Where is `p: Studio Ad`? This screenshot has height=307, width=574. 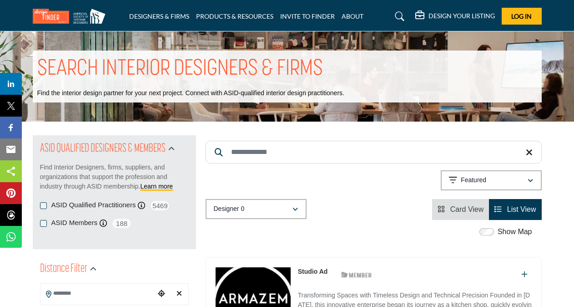 p: Studio Ad is located at coordinates (313, 271).